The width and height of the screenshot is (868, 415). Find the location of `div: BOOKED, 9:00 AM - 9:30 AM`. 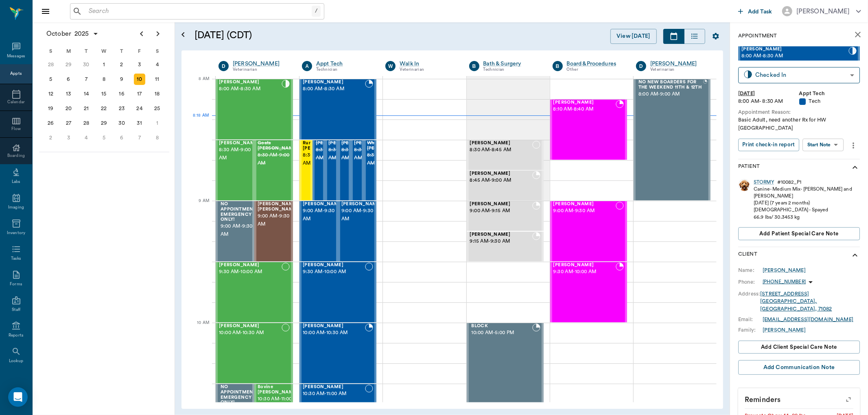

div: BOOKED, 9:00 AM - 9:30 AM is located at coordinates (235, 231).